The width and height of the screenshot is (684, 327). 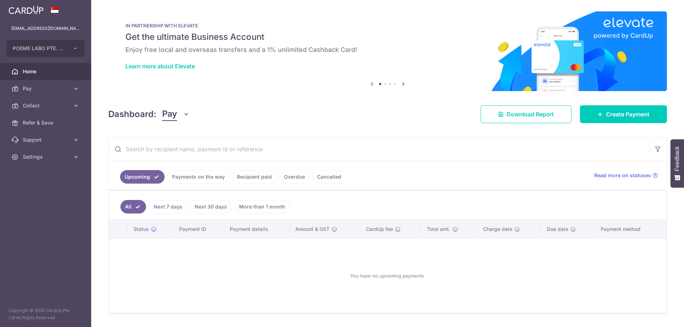 I want to click on img: Renovation banner, so click(x=388, y=51).